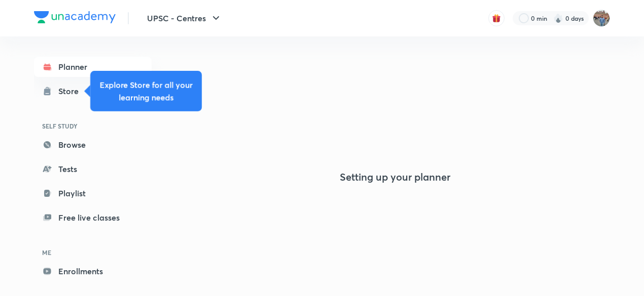 This screenshot has width=644, height=296. What do you see at coordinates (71, 91) in the screenshot?
I see `div: Store` at bounding box center [71, 91].